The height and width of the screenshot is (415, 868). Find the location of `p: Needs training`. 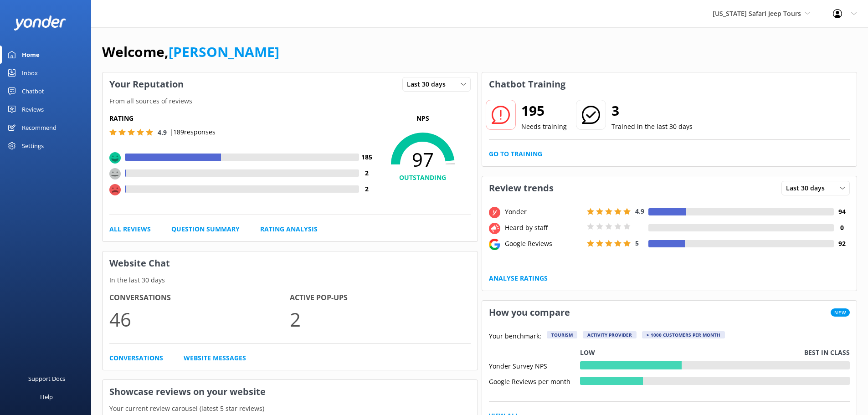

p: Needs training is located at coordinates (544, 127).